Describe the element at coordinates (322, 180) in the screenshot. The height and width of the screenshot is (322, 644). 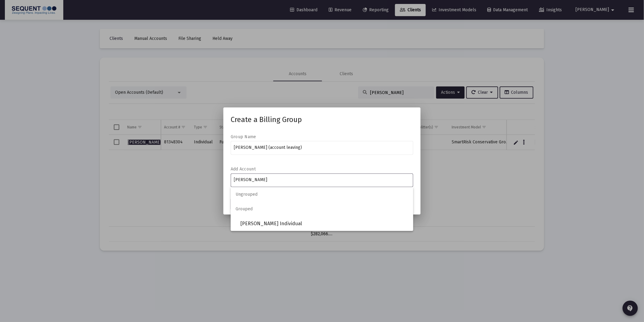
I see `mat-chip-list: Assignment Selection` at that location.